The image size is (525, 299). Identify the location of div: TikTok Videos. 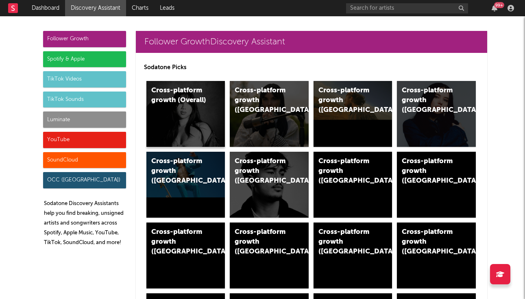
(85, 79).